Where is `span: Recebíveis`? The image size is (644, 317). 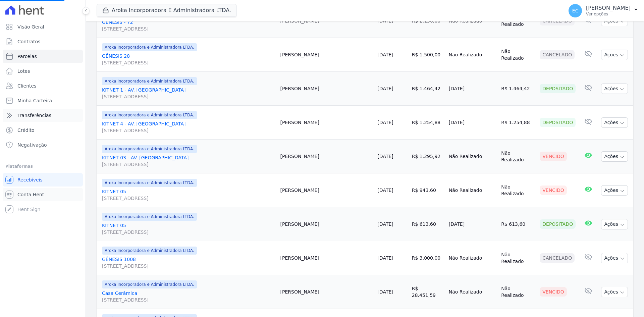
span: Recebíveis is located at coordinates (29, 180).